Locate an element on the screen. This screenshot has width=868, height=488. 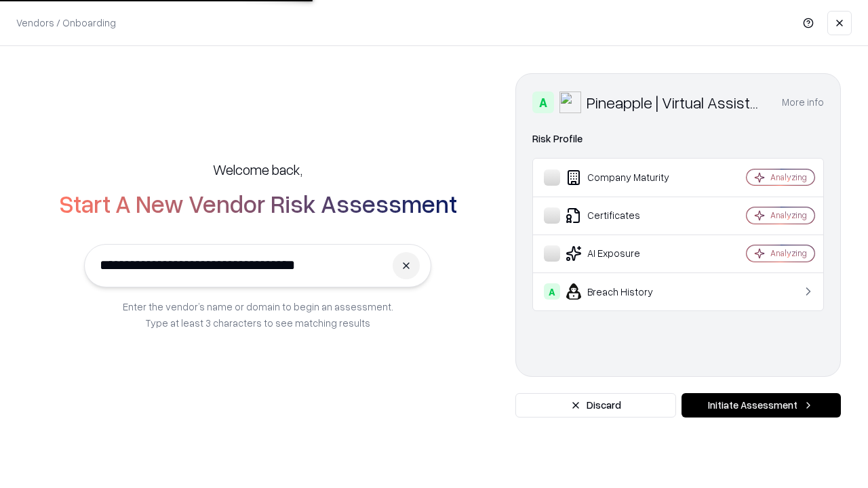
button: More info is located at coordinates (803, 102).